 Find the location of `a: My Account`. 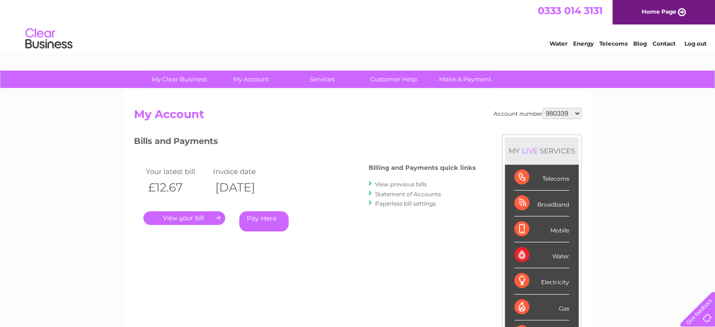

a: My Account is located at coordinates (251, 79).